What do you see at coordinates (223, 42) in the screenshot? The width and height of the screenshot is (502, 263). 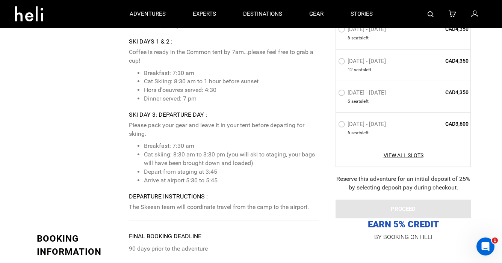 I see `div: Ski Days 1 & 2 :` at bounding box center [223, 42].